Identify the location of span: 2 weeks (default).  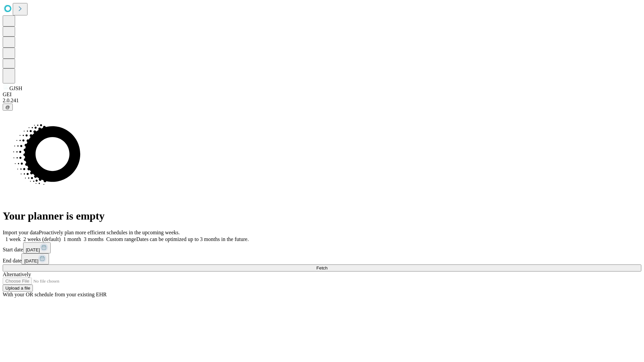
(42, 239).